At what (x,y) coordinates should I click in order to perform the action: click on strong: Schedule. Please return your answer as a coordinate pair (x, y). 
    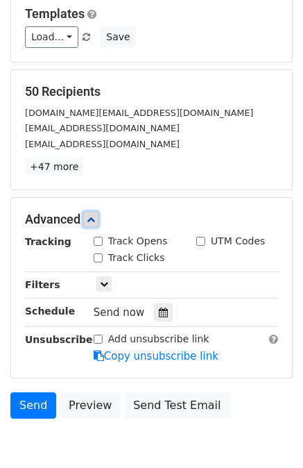
    Looking at the image, I should click on (50, 311).